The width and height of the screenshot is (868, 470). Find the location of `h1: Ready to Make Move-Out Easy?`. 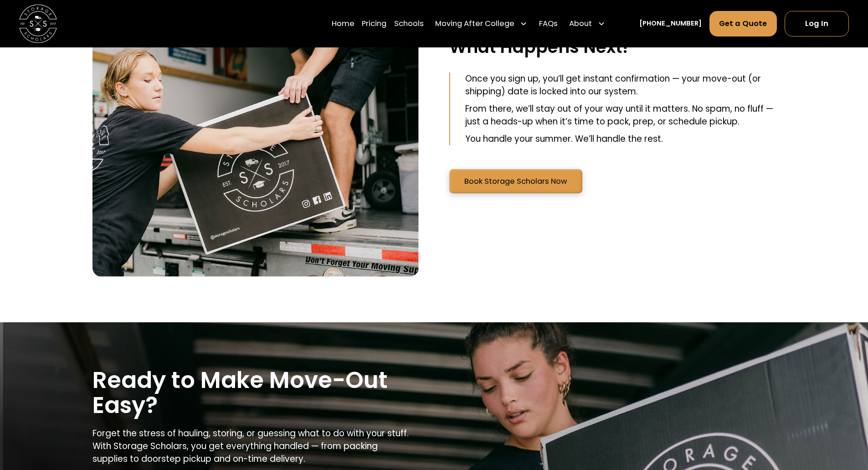

h1: Ready to Make Move-Out Easy? is located at coordinates (254, 393).